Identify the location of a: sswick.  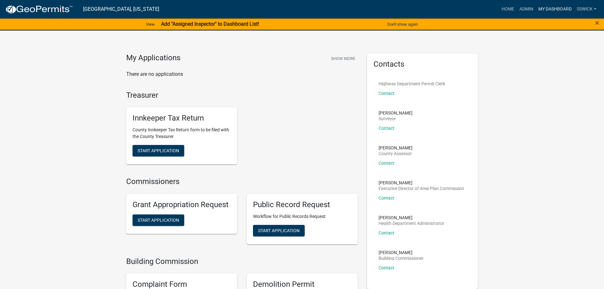
(587, 9).